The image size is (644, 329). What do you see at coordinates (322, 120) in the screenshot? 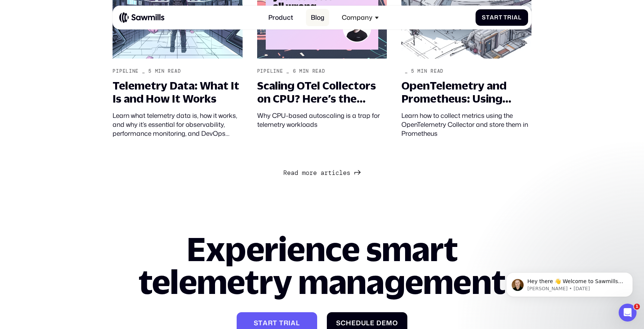
I see `div: Why CPU-based autoscaling is a trap for telemetry workloads` at bounding box center [322, 120].